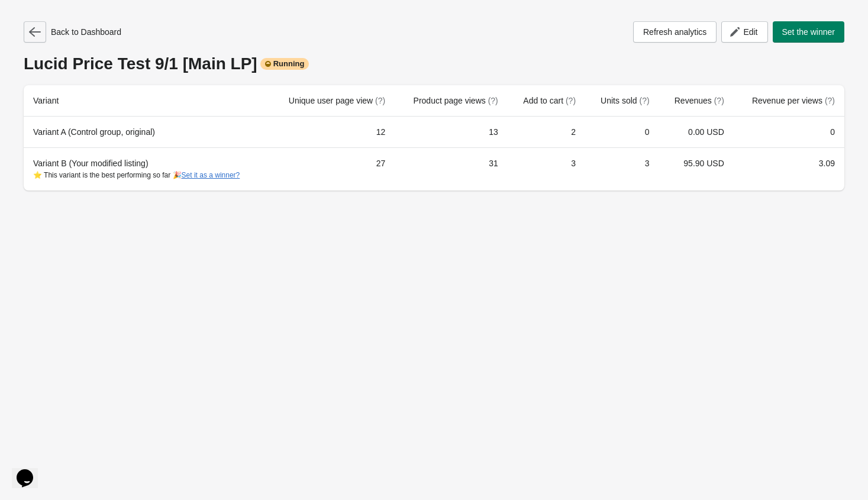  I want to click on td: 3.09, so click(789, 169).